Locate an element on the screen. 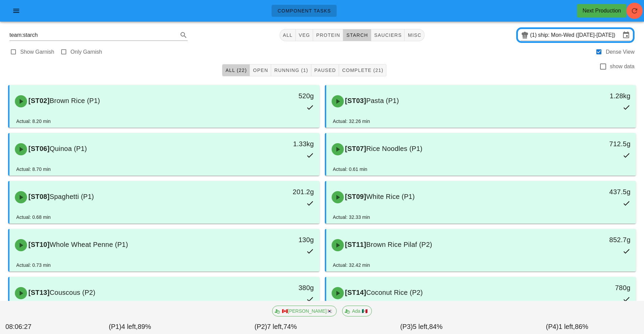 Image resolution: width=644 pixels, height=334 pixels. div: 380g is located at coordinates (279, 288).